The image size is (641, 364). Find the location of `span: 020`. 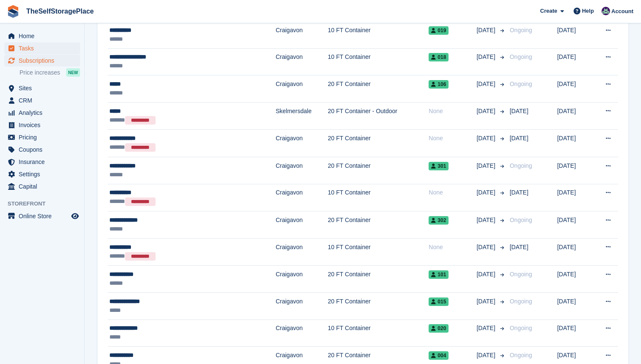

span: 020 is located at coordinates (438, 329).